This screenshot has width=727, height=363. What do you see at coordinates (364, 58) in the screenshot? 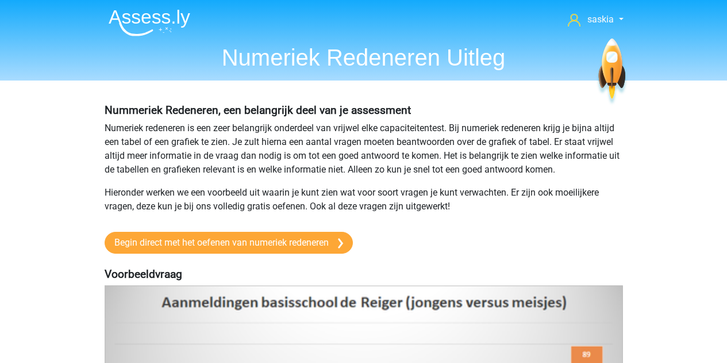
I see `h1: Numeriek Redeneren Uitleg` at bounding box center [364, 58].